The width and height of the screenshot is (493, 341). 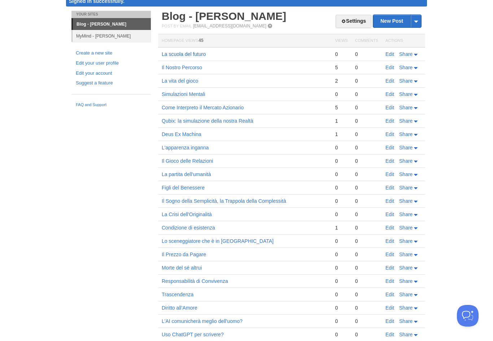 I want to click on a: Il Gioco delle Relazioni, so click(x=187, y=161).